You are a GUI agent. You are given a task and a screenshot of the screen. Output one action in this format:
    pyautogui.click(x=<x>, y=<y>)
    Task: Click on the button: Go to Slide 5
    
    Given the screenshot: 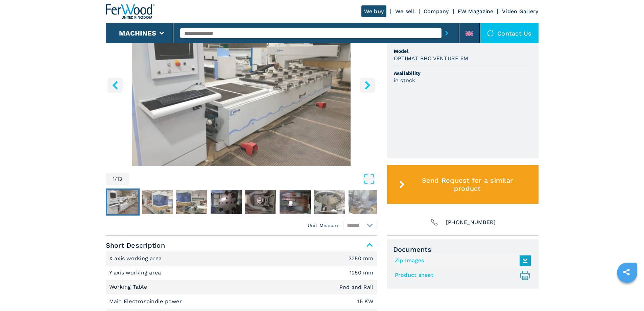 What is the action you would take?
    pyautogui.click(x=261, y=202)
    